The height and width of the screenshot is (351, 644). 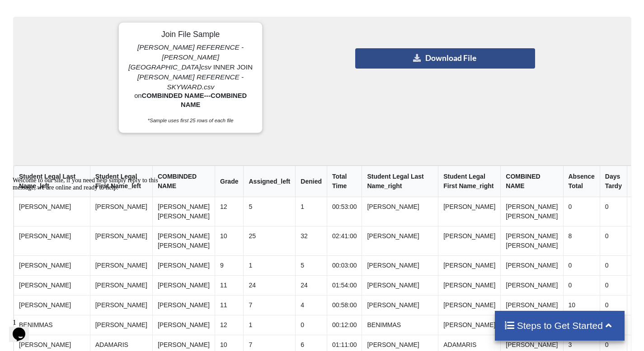 What do you see at coordinates (5, 7) in the screenshot?
I see `span: 1` at bounding box center [5, 7].